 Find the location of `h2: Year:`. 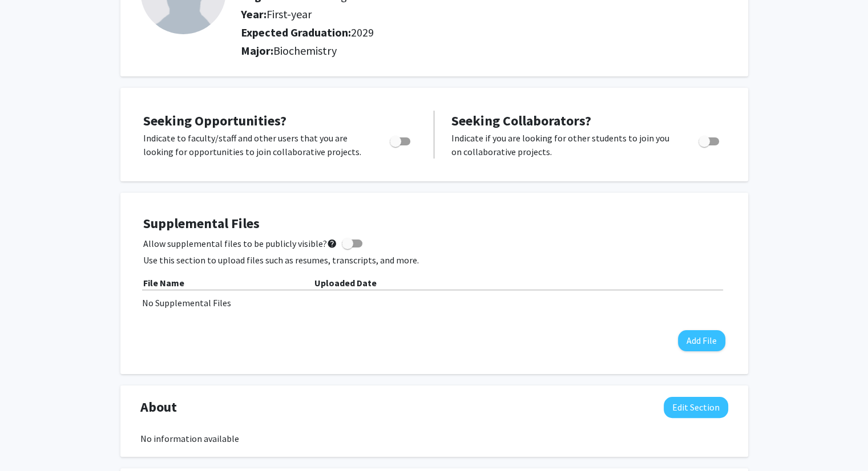

h2: Year: is located at coordinates (452, 14).